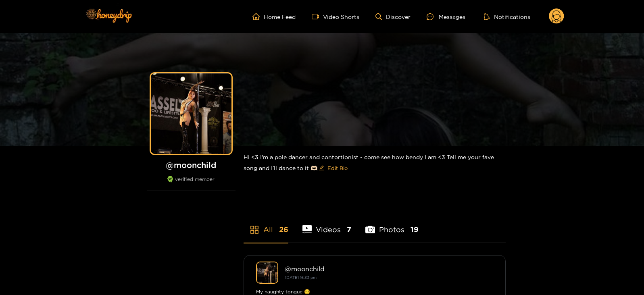 The height and width of the screenshot is (295, 644). Describe the element at coordinates (507, 17) in the screenshot. I see `button: Notifications` at that location.